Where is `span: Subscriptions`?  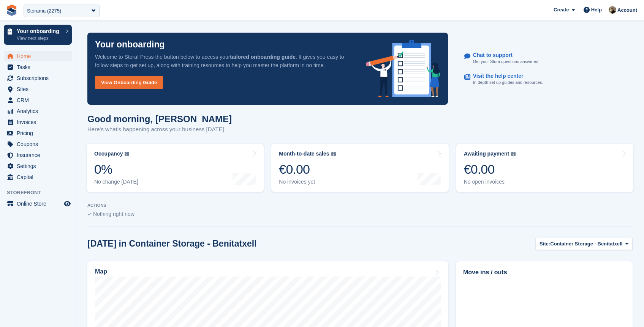 span: Subscriptions is located at coordinates (39, 78).